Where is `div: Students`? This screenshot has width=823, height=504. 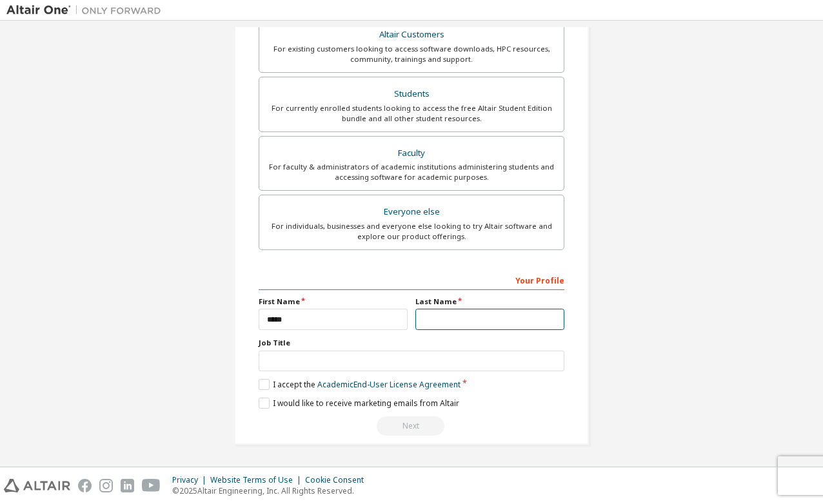
div: Students is located at coordinates (412, 94).